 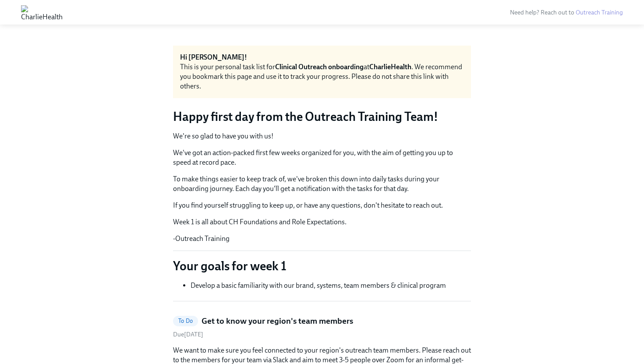 I want to click on a: Outreach Training, so click(x=599, y=12).